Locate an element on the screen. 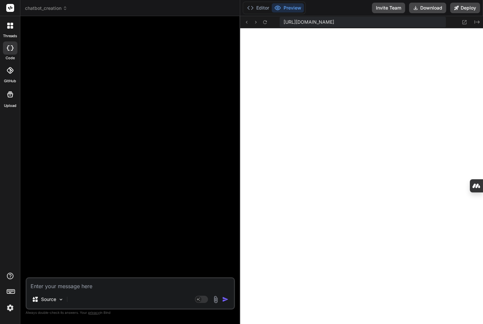 The width and height of the screenshot is (483, 324). span: chatbot_creation is located at coordinates (46, 8).